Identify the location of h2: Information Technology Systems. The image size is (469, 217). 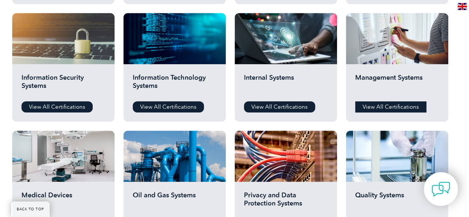
(175, 85).